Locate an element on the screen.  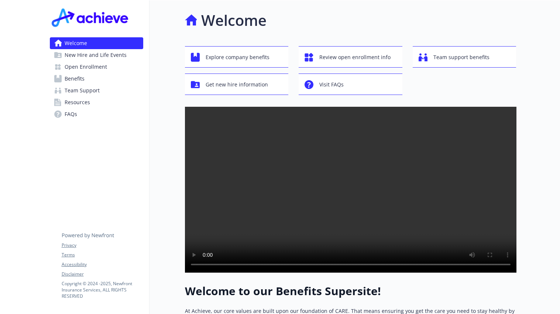
span: Open Enrollment is located at coordinates (86, 67).